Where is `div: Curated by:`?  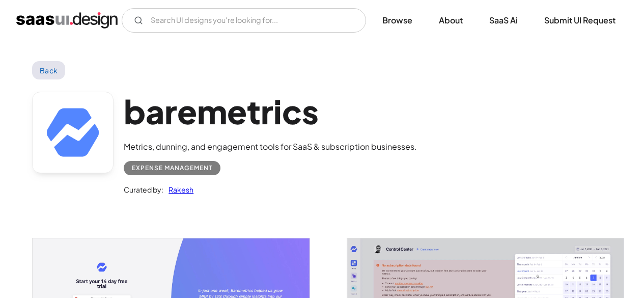
div: Curated by: is located at coordinates (143, 189).